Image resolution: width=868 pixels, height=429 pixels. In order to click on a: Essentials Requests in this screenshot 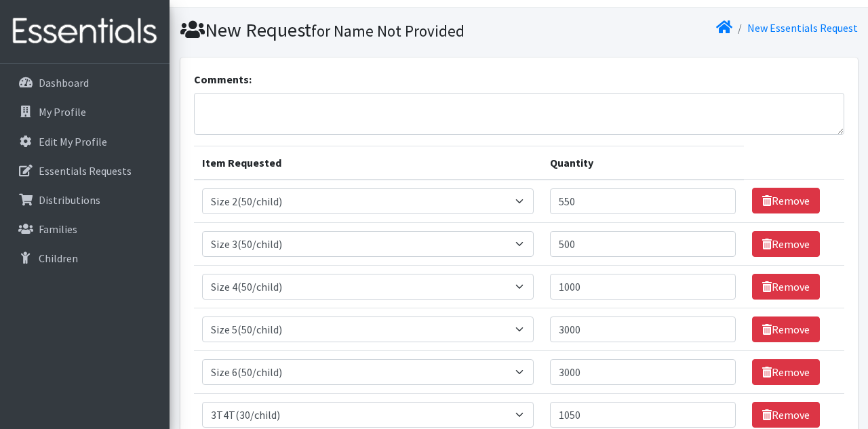, I will do `click(85, 171)`.